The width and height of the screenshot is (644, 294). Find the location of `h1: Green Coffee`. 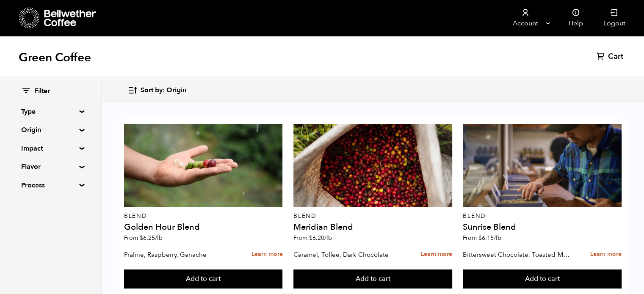

h1: Green Coffee is located at coordinates (55, 57).